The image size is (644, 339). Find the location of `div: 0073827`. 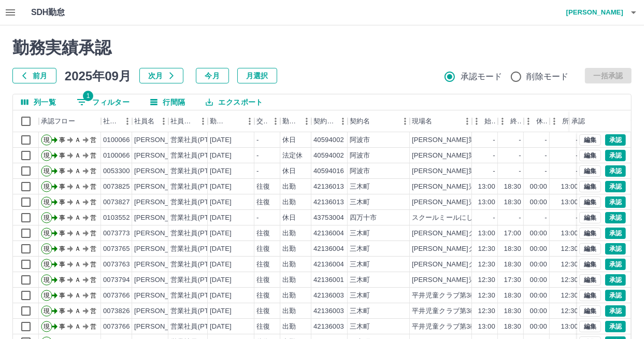

div: 0073827 is located at coordinates (117, 202).